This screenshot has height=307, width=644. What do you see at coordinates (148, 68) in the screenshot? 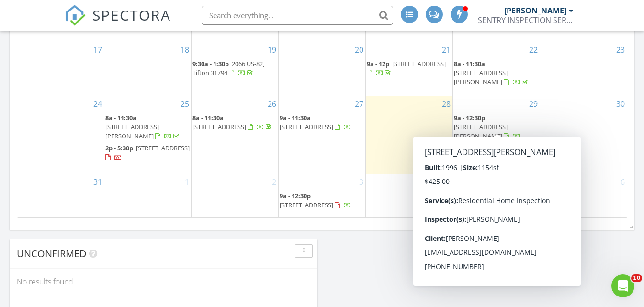
I see `td: Go to August 18, 2025` at bounding box center [148, 68].